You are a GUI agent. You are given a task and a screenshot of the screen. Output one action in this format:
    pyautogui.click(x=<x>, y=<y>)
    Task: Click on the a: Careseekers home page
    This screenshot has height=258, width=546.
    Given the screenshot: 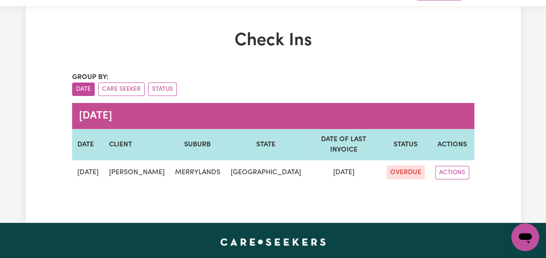 What is the action you would take?
    pyautogui.click(x=273, y=242)
    